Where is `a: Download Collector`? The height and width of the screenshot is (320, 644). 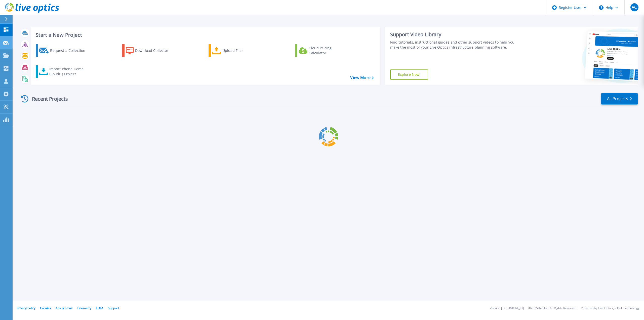
a: Download Collector is located at coordinates (150, 50).